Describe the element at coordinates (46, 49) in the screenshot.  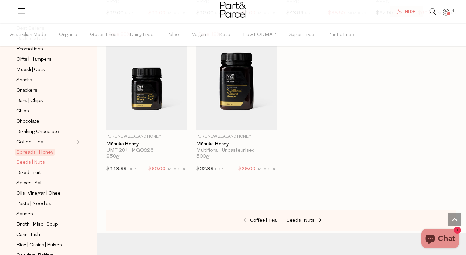
I see `a: Promotions` at that location.